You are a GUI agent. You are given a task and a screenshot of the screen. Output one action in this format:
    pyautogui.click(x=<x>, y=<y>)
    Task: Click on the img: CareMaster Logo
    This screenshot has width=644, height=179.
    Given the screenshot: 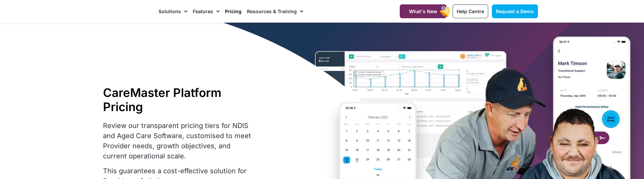 What is the action you would take?
    pyautogui.click(x=129, y=11)
    